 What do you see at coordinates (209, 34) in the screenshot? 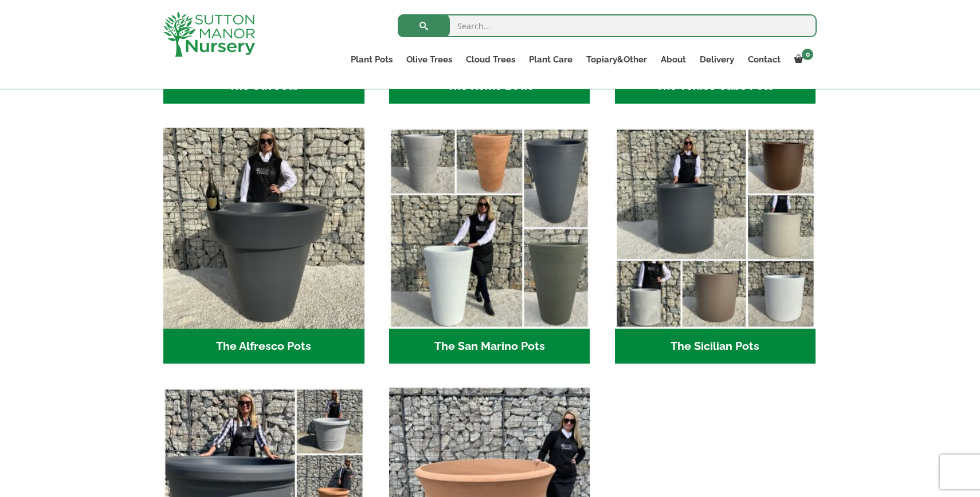
I see `img: logo` at bounding box center [209, 34].